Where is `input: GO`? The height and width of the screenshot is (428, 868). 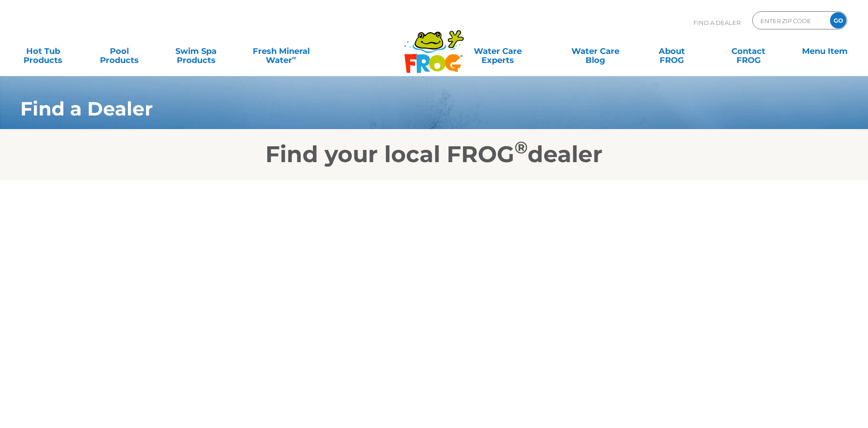 input: GO is located at coordinates (838, 21).